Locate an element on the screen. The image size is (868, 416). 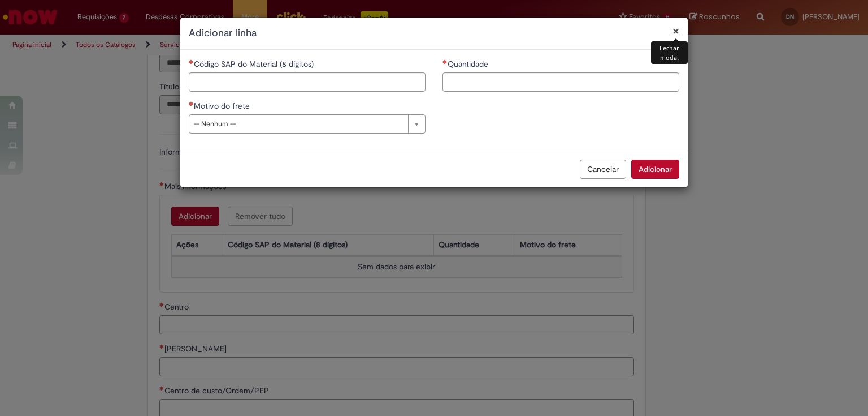
span: Código SAP do Material (8 dígitos) is located at coordinates (255, 64).